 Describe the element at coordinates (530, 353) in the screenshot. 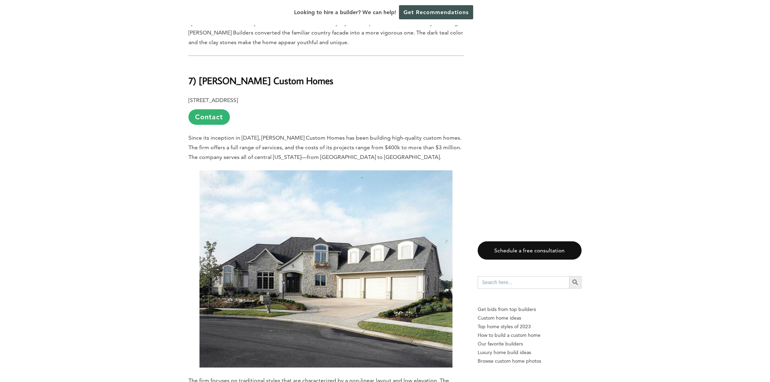

I see `p: Luxury home build ideas` at that location.